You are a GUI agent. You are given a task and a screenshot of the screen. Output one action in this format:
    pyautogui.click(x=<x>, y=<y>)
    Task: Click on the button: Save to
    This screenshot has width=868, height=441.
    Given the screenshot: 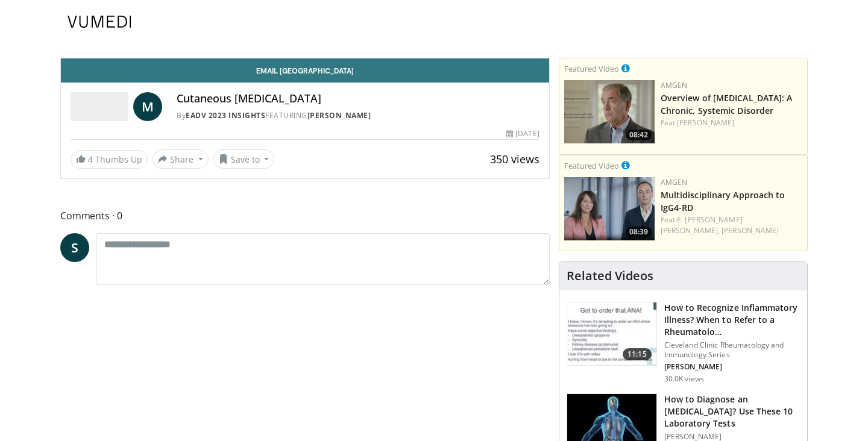 What is the action you would take?
    pyautogui.click(x=244, y=159)
    